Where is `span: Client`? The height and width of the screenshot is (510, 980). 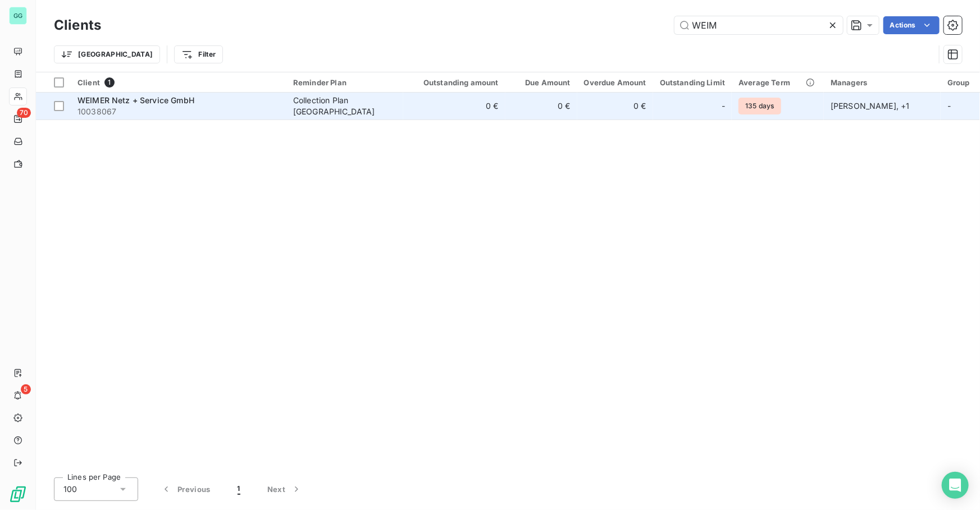 span: Client is located at coordinates (88, 82).